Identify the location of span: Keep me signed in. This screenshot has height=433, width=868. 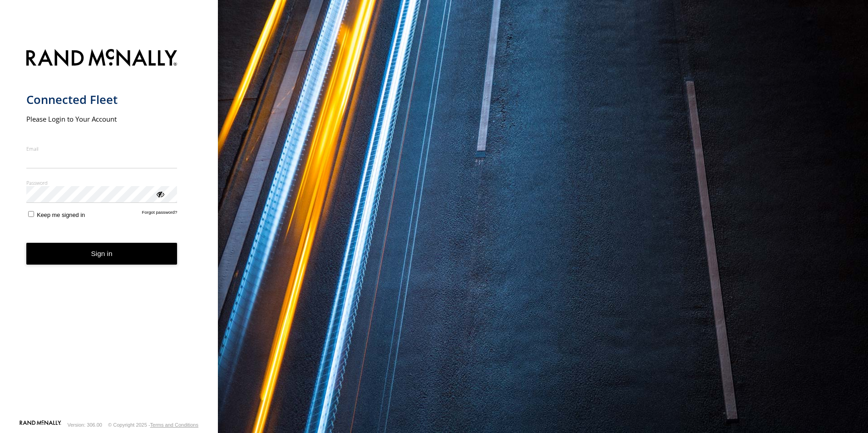
(61, 214).